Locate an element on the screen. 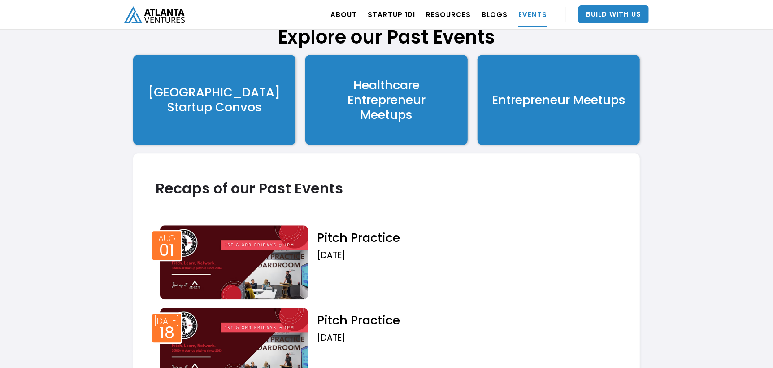 This screenshot has width=773, height=368. a: Entrepreneur Meetups is located at coordinates (559, 100).